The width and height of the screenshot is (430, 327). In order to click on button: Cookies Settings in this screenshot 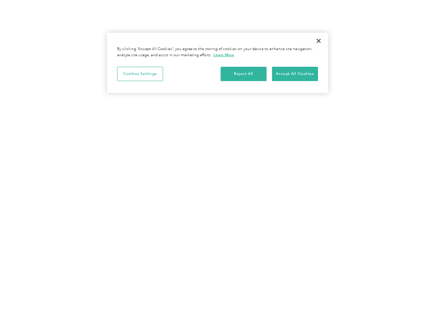, I will do `click(140, 74)`.